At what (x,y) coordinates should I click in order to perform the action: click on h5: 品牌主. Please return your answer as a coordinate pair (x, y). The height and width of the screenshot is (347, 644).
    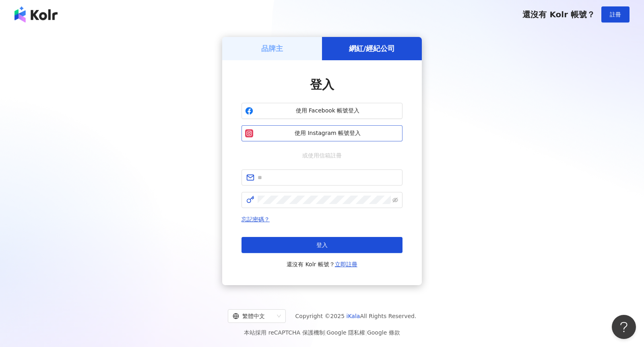
    Looking at the image, I should click on (272, 48).